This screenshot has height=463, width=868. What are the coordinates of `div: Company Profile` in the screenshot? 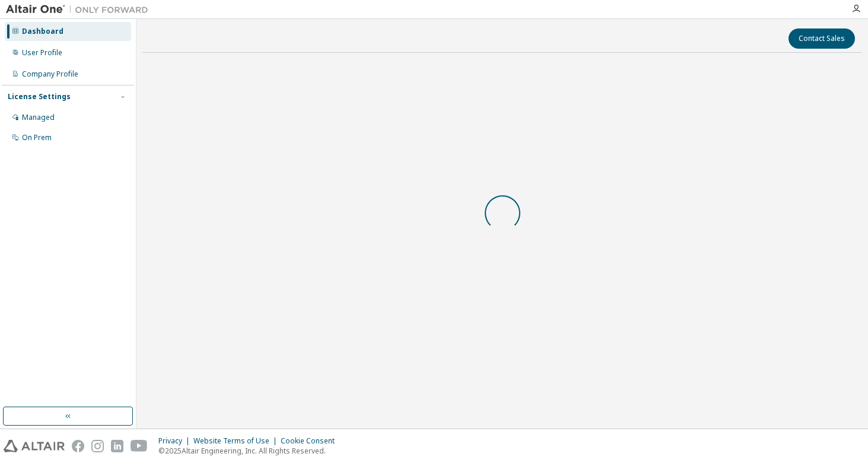 It's located at (50, 74).